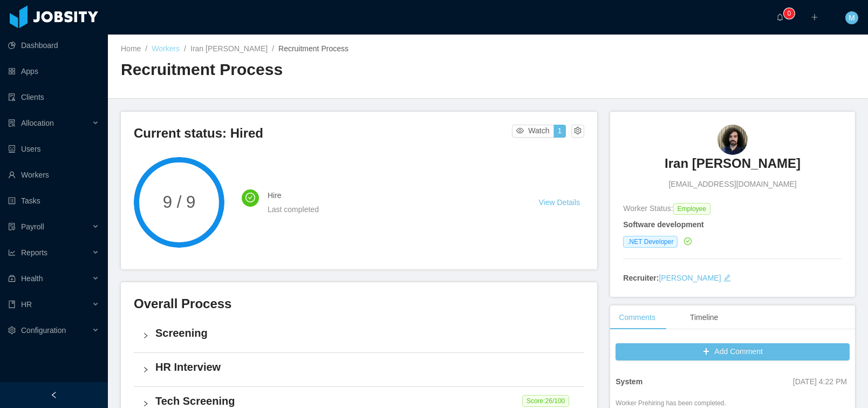  What do you see at coordinates (390, 195) in the screenshot?
I see `h4: Hire` at bounding box center [390, 195].